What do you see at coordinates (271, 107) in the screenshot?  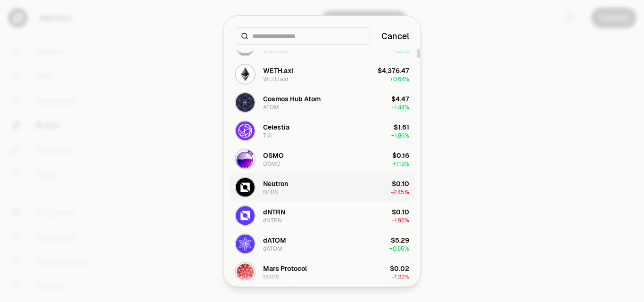 I see `div: ATOM` at bounding box center [271, 107].